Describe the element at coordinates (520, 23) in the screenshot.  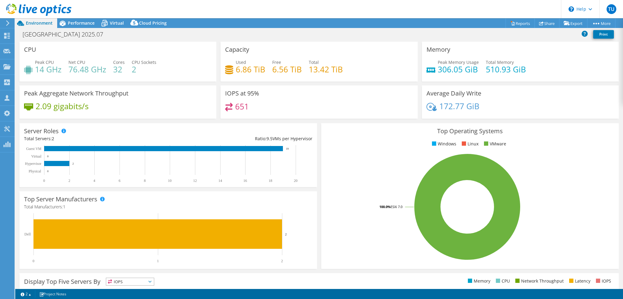
I see `a: Reports` at that location.